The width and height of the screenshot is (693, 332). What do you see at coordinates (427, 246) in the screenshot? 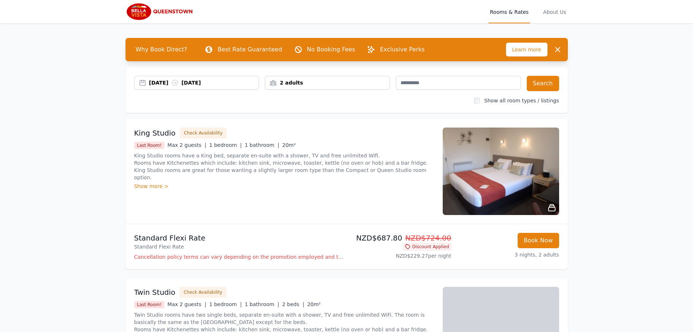
I see `span: Discount Applied` at bounding box center [427, 246].